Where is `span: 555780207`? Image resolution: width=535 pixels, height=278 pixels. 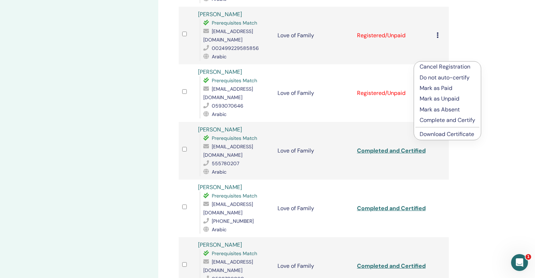 span: 555780207 is located at coordinates (225, 163).